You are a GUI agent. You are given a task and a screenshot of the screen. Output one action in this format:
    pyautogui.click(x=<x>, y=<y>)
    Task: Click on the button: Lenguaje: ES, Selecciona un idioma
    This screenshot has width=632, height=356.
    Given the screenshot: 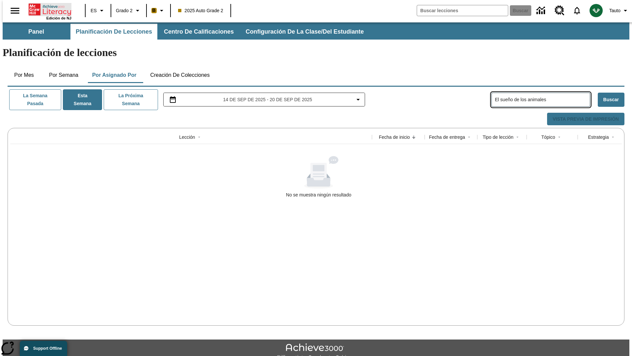 What is the action you would take?
    pyautogui.click(x=98, y=11)
    